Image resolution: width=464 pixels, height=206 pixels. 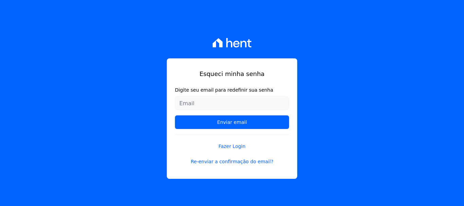 I want to click on label: Digite seu email para redefinir sua senha, so click(x=232, y=90).